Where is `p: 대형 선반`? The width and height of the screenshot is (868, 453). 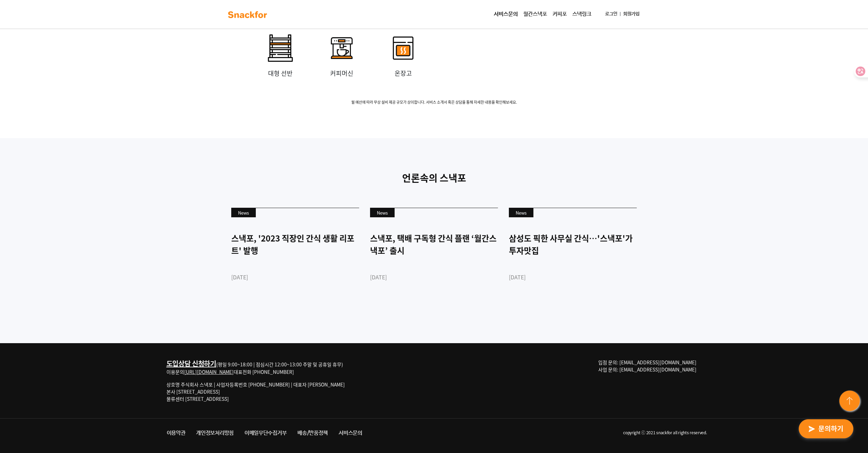 p: 대형 선반 is located at coordinates (280, 73).